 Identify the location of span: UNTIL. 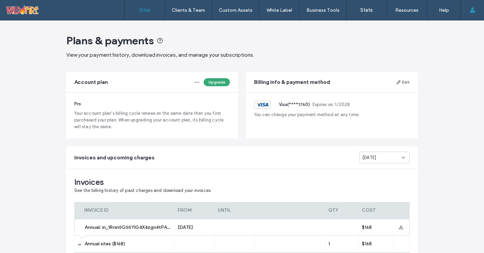
(224, 210).